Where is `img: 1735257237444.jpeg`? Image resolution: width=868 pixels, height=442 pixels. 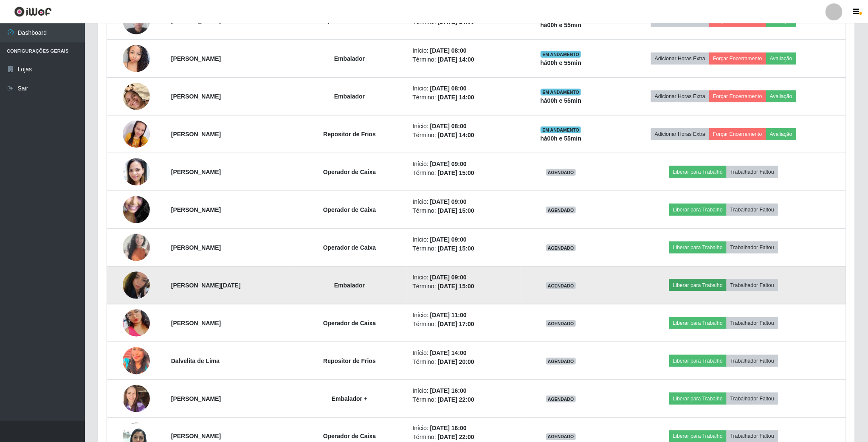 img: 1735257237444.jpeg is located at coordinates (136, 58).